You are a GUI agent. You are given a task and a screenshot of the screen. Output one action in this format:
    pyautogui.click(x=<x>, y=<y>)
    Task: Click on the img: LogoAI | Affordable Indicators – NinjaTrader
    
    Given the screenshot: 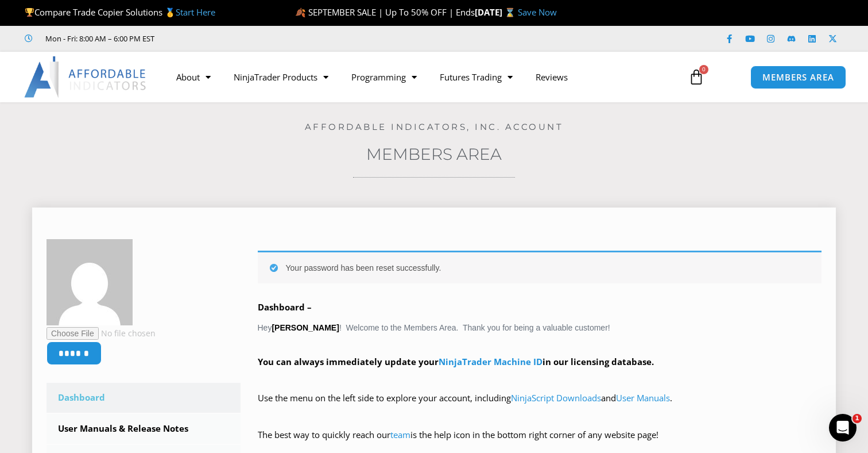 What is the action you would take?
    pyautogui.click(x=86, y=77)
    